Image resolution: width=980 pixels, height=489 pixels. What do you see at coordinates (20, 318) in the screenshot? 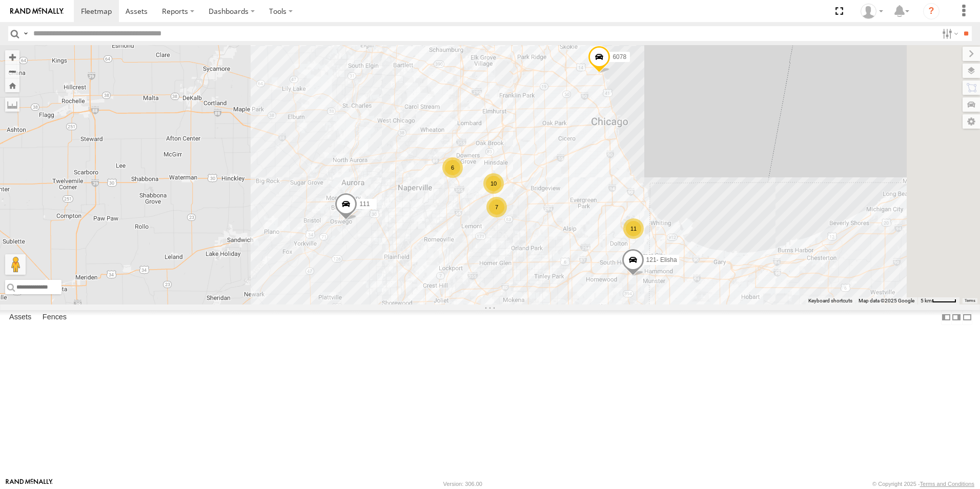
I see `label: Assets` at bounding box center [20, 318].